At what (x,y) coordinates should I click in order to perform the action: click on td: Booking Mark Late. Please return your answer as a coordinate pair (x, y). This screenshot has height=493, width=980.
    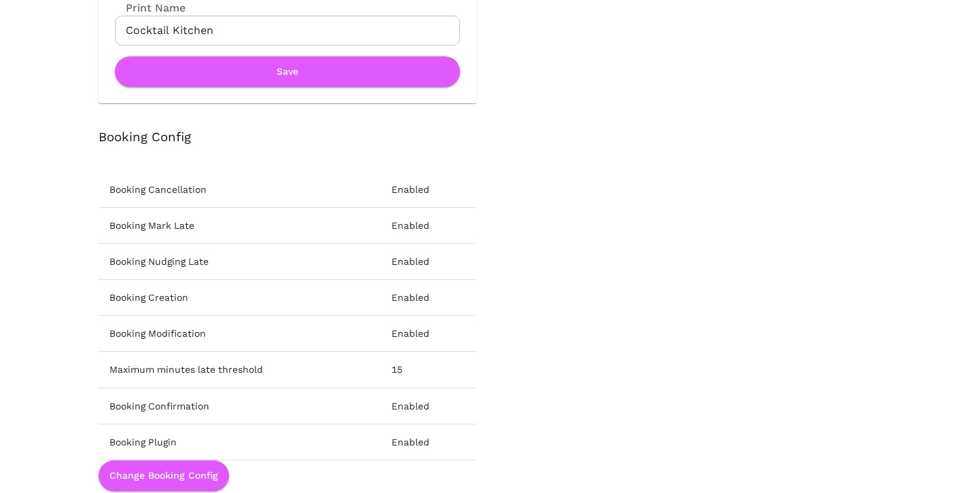
    Looking at the image, I should click on (240, 225).